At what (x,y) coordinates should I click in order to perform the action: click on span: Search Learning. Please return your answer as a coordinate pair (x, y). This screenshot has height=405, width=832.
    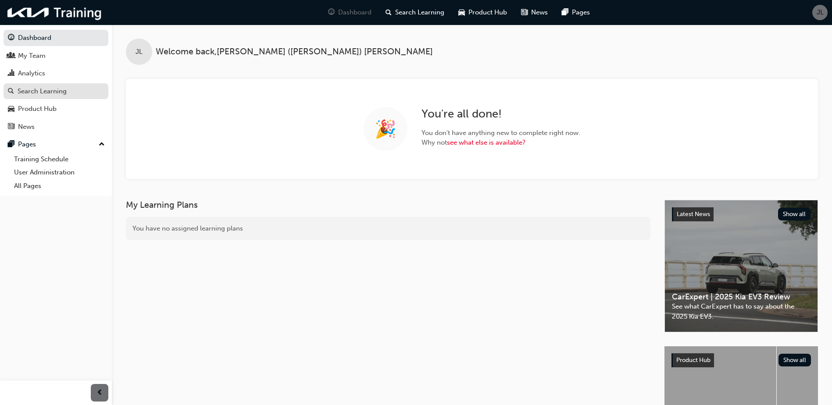
    Looking at the image, I should click on (419, 12).